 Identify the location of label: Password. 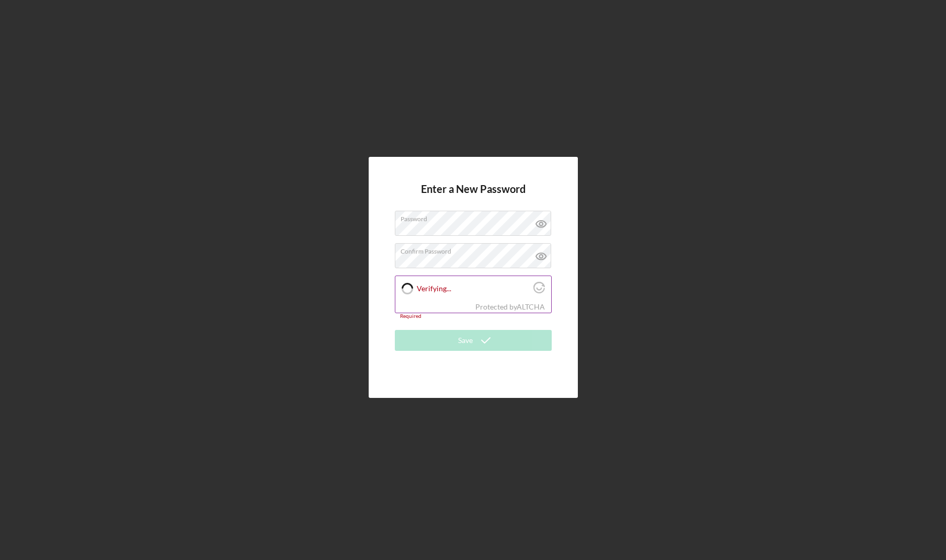
(476, 217).